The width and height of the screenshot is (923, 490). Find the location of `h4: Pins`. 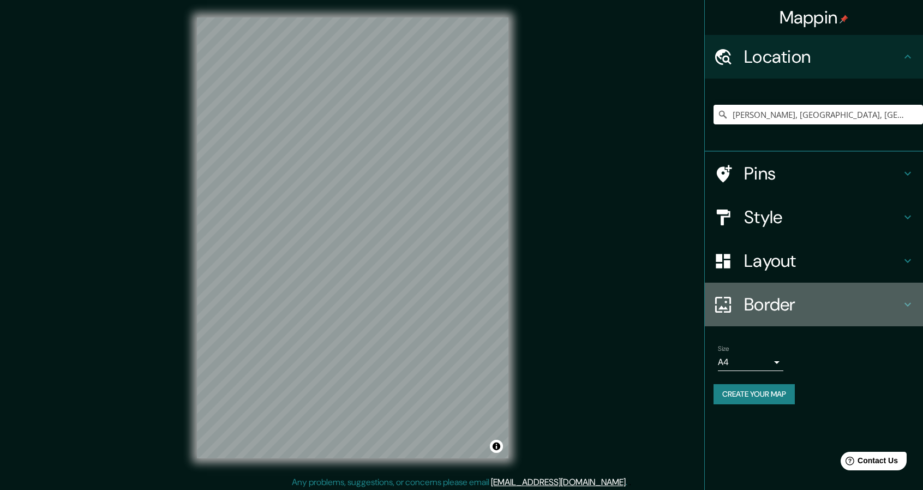

h4: Pins is located at coordinates (823, 174).